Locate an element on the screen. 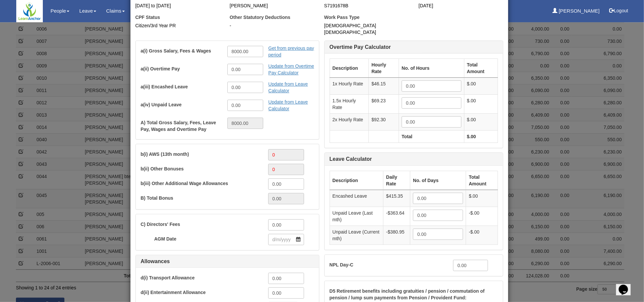 Image resolution: width=644 pixels, height=302 pixels. label: D5 Retirement benefits including gratuities / pension / commutation of pension / lump sum payment... is located at coordinates (409, 295).